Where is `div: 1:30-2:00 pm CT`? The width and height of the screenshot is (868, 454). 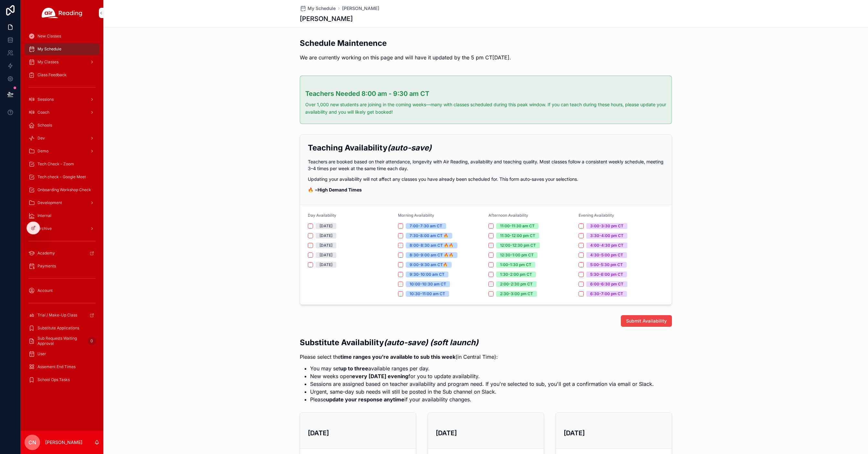
div: 1:30-2:00 pm CT is located at coordinates (516, 274).